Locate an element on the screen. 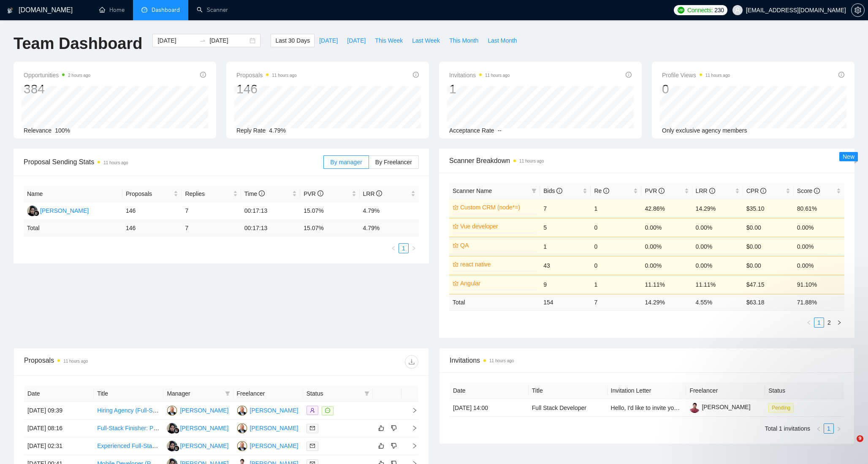  td: Experienced Full-Stack Node & React Developer for Flexible, Diverse Projects is located at coordinates (128, 446).